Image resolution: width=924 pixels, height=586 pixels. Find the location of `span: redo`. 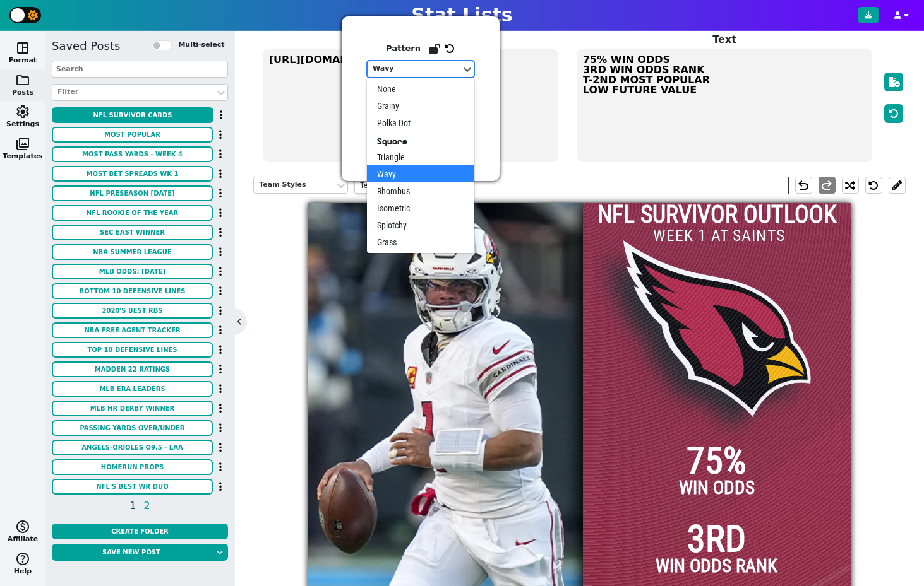

span: redo is located at coordinates (827, 186).